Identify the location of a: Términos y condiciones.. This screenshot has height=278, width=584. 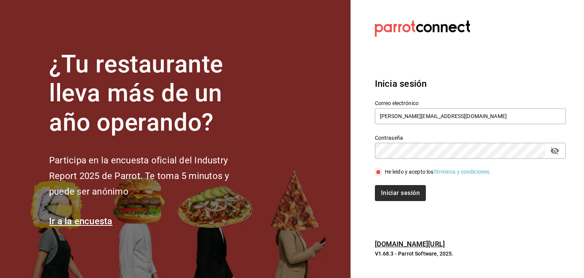
(462, 172).